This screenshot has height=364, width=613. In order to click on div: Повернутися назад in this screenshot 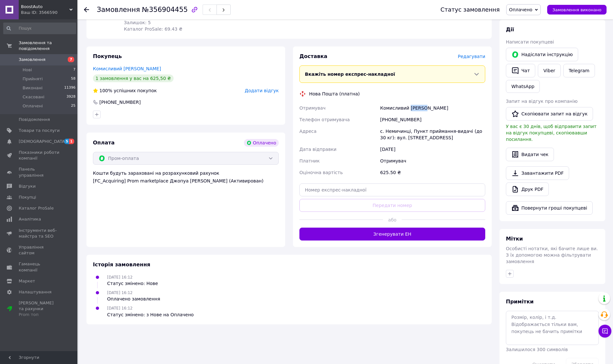, I will do `click(87, 10)`.